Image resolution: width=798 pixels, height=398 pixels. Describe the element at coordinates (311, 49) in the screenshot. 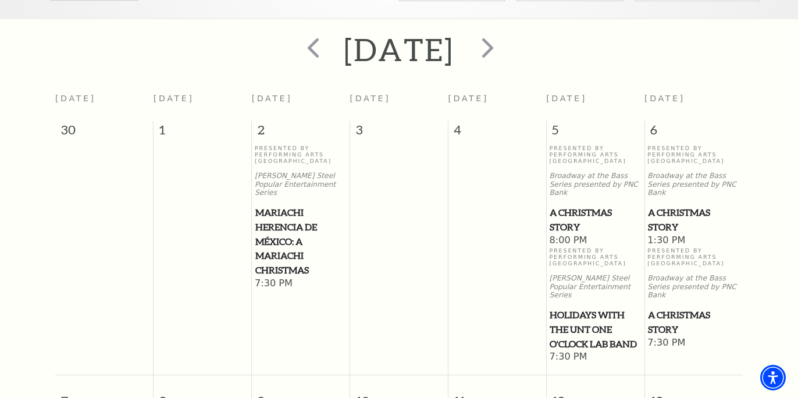

I see `button: prev` at that location.